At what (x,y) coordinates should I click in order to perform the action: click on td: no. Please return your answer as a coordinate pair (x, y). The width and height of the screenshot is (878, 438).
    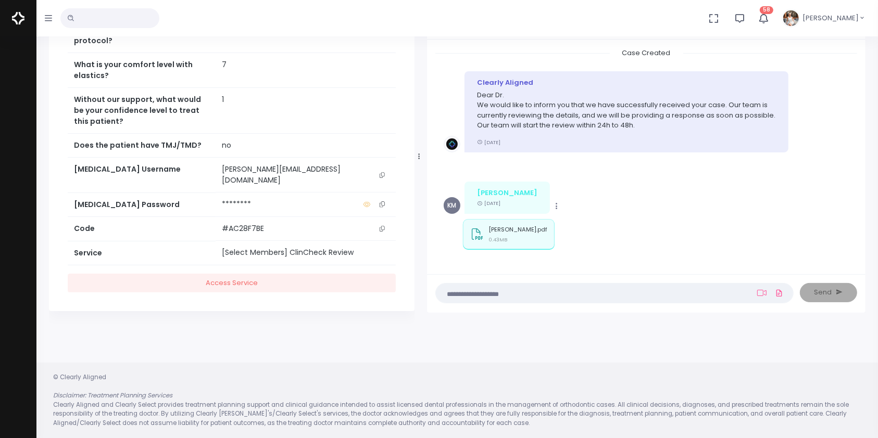
    Looking at the image, I should click on (306, 146).